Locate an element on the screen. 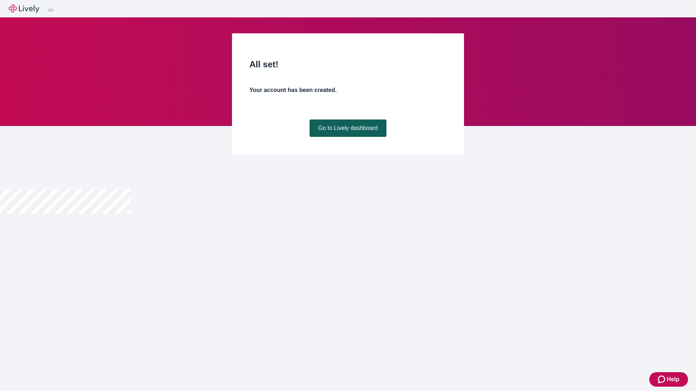 The image size is (696, 391). button: Zendesk support iconHelp is located at coordinates (668, 380).